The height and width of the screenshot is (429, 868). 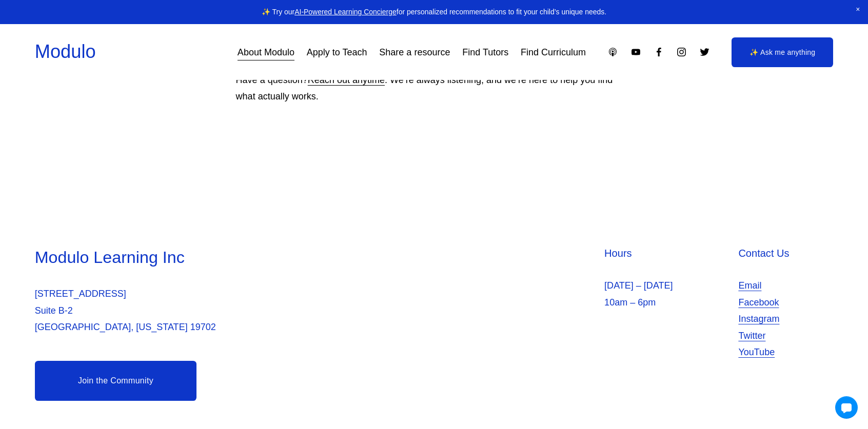 I want to click on a: Reach out anytime, so click(x=346, y=80).